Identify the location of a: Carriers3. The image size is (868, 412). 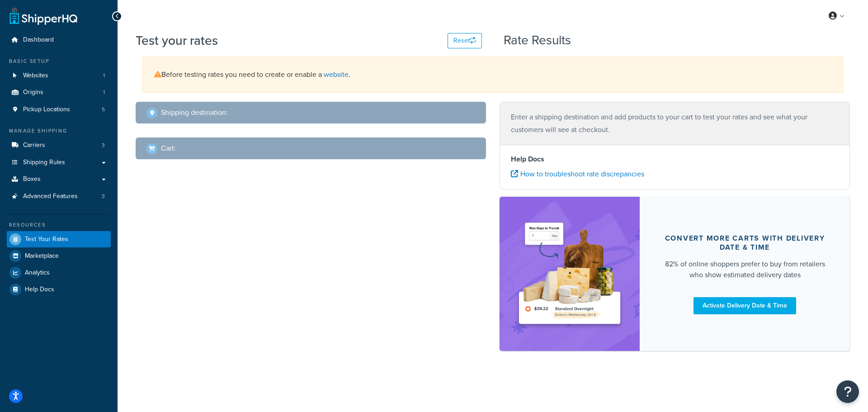
(59, 145).